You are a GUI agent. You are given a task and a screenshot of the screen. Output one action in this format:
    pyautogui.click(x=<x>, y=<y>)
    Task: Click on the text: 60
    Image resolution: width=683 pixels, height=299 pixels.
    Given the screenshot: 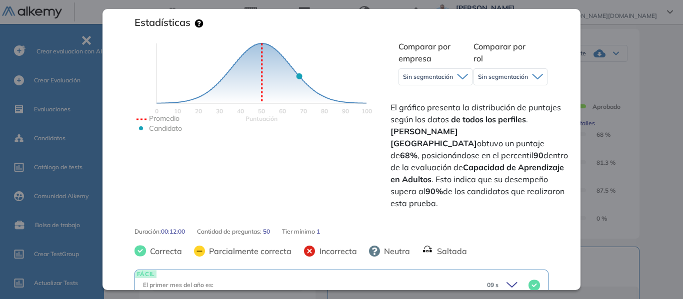 What is the action you would take?
    pyautogui.click(x=282, y=111)
    